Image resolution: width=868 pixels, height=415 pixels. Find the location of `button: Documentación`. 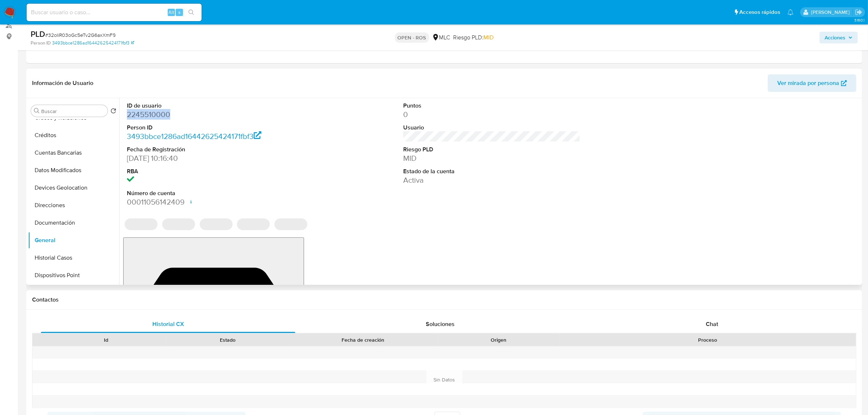

button: Documentación is located at coordinates (73, 223).